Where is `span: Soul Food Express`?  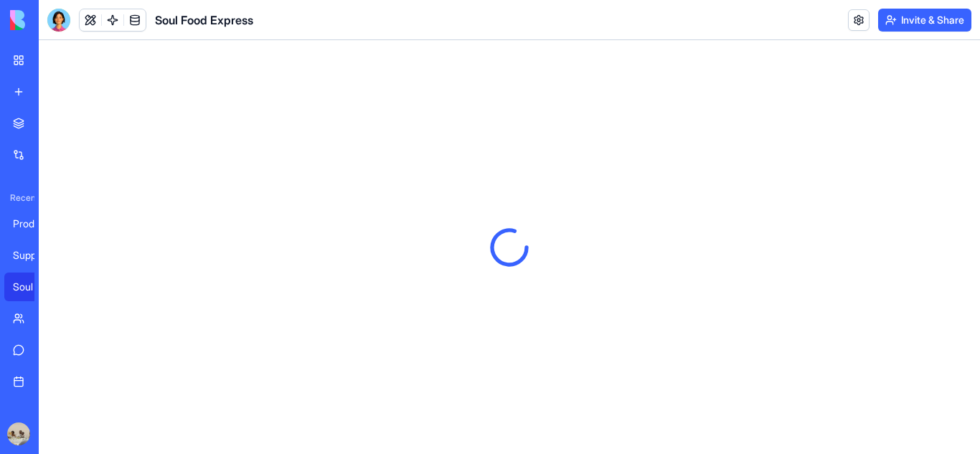 span: Soul Food Express is located at coordinates (204, 20).